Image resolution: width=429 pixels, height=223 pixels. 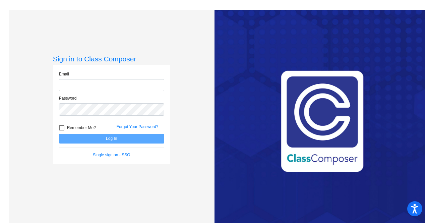 I want to click on label: Password, so click(x=68, y=98).